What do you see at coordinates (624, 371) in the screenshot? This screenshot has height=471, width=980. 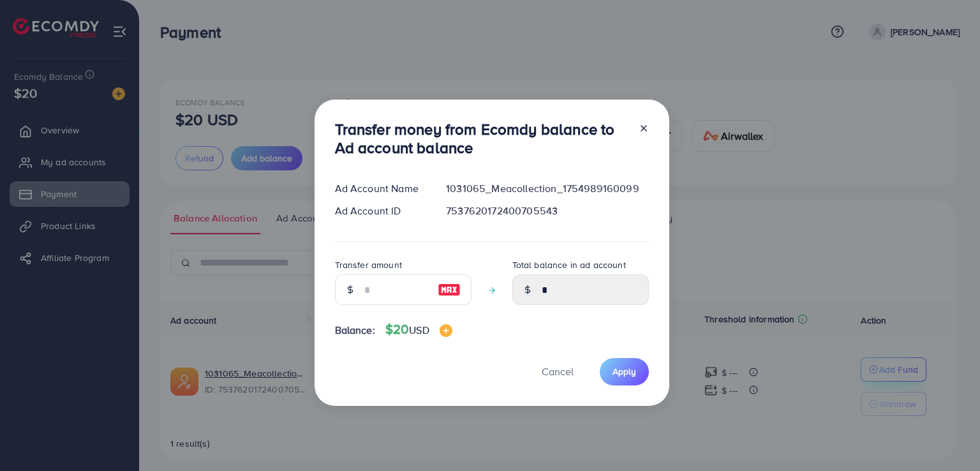 I see `button: Apply` at bounding box center [624, 371].